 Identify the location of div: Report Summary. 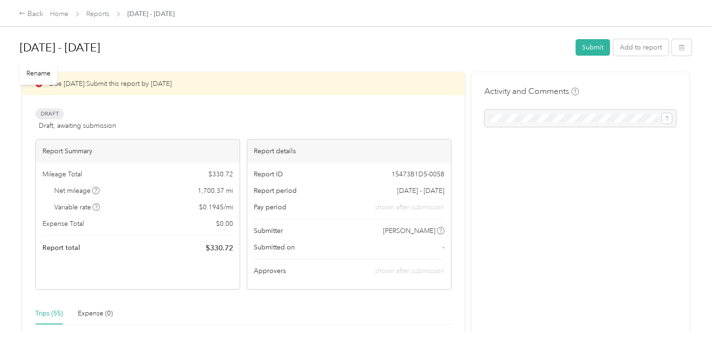
(138, 151).